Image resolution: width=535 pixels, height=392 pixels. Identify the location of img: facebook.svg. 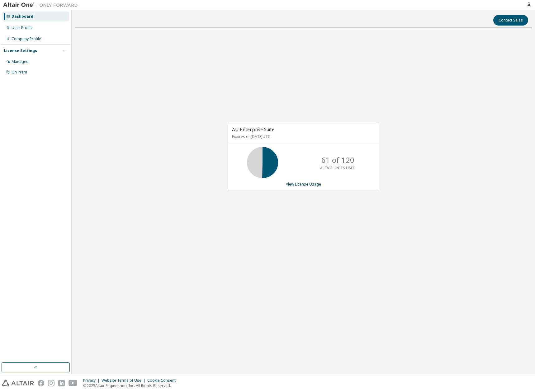
(41, 383).